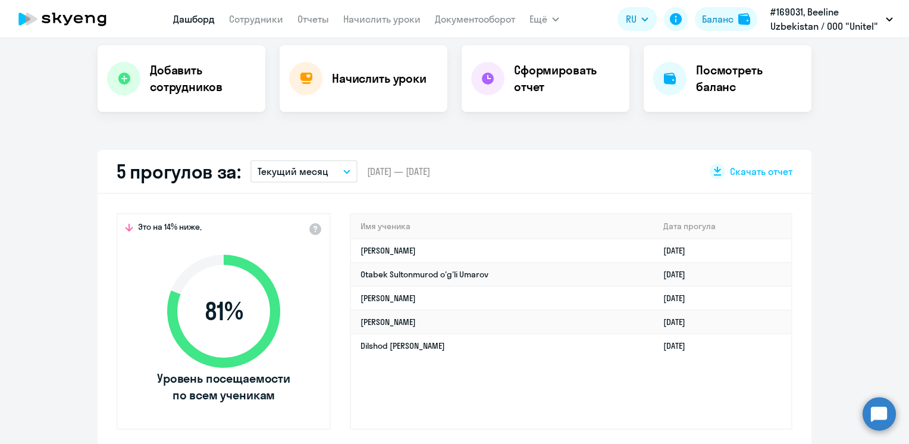  I want to click on button: Ещё, so click(545, 19).